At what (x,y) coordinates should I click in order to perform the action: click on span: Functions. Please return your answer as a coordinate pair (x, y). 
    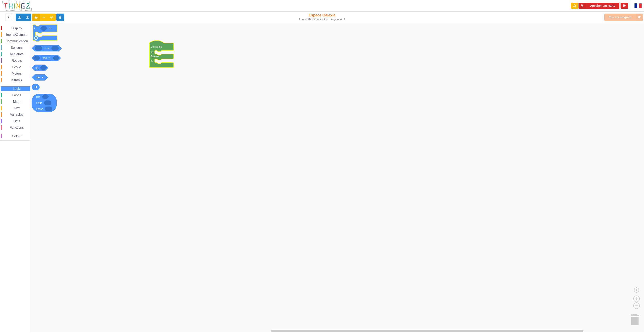
    Looking at the image, I should click on (17, 128).